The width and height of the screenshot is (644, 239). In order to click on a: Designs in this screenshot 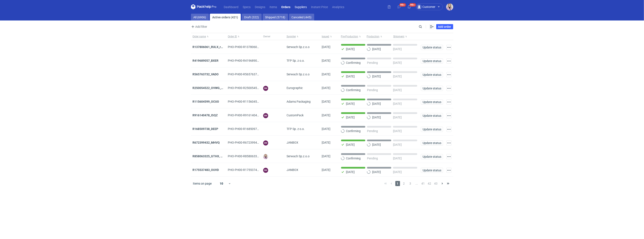, I will do `click(261, 7)`.